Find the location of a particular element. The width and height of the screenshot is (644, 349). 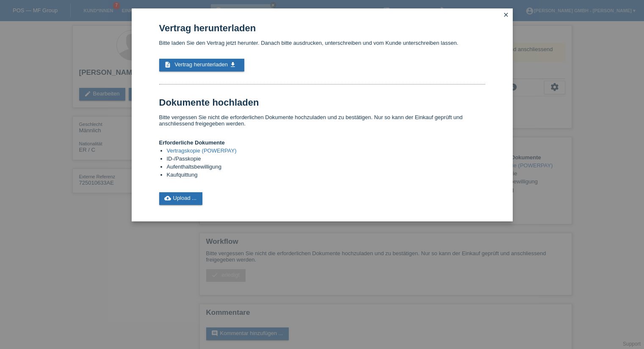

p: Bitte vergessen Sie nicht die erforderlichen Dokumente hochzuladen und zu bestätigen. Nur so kann... is located at coordinates (322, 121).